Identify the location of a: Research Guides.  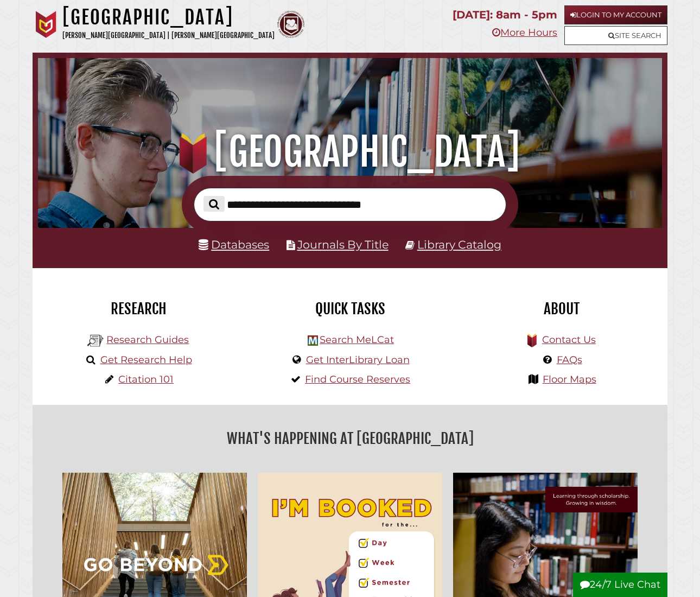
(148, 340).